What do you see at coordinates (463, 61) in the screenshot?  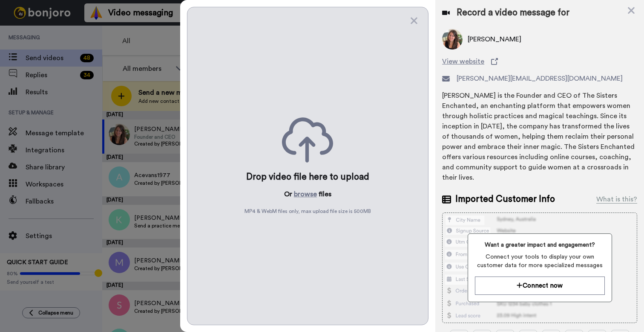 I see `span: View website` at bounding box center [463, 61].